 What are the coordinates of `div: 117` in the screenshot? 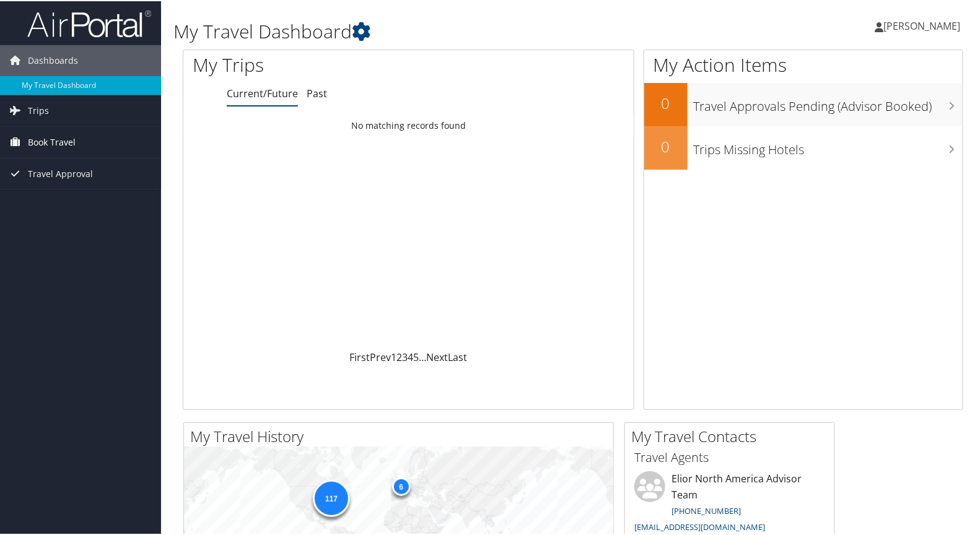 It's located at (331, 497).